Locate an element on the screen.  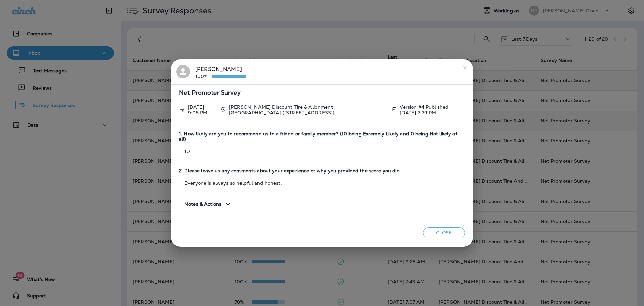
span: 1. How likely are you to recommend us to a friend or family member? (10 being Exremely Likely and... is located at coordinates (322, 137).